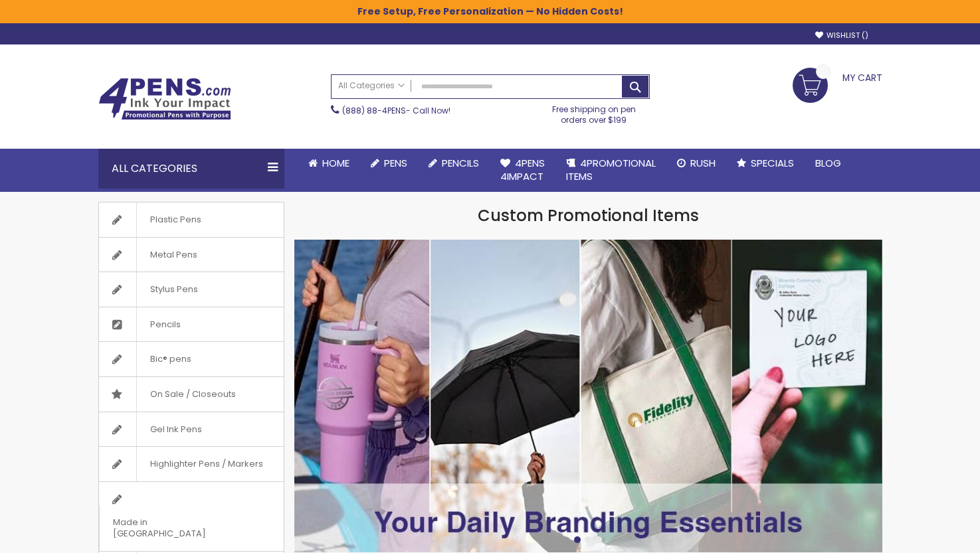 The width and height of the screenshot is (980, 553). I want to click on span: Metal Pens, so click(174, 255).